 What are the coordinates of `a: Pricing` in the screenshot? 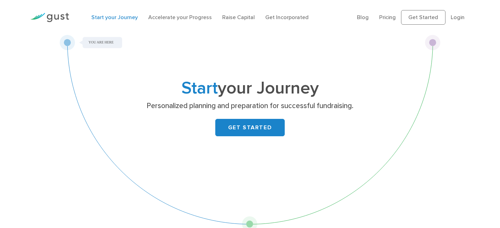 It's located at (388, 17).